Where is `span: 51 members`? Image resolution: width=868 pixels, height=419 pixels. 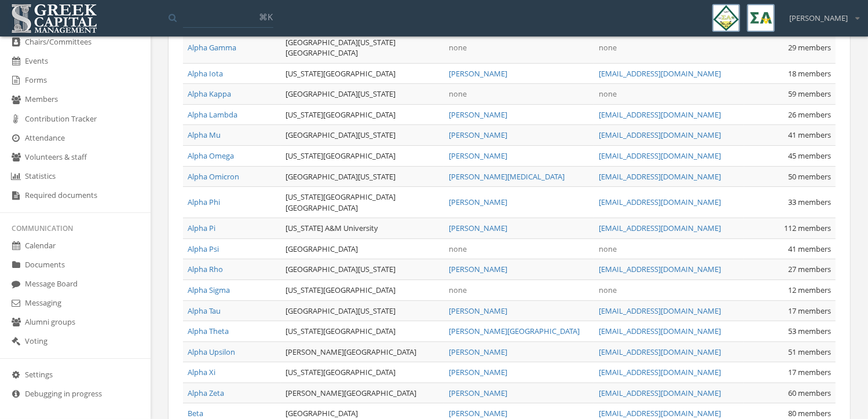 span: 51 members is located at coordinates (809, 352).